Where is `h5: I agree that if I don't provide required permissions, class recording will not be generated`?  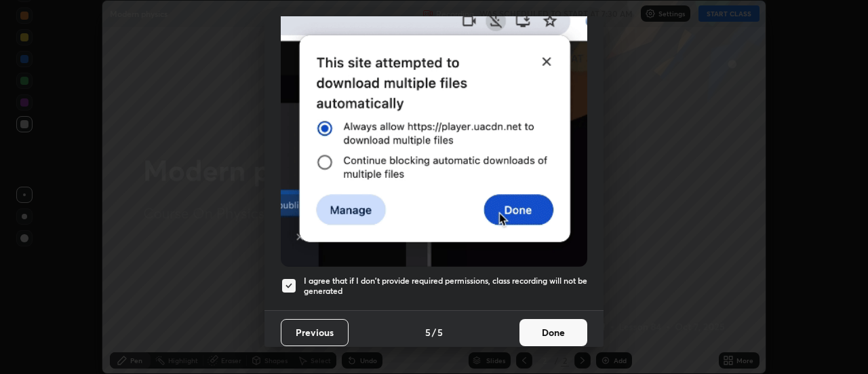
h5: I agree that if I don't provide required permissions, class recording will not be generated is located at coordinates (446, 286).